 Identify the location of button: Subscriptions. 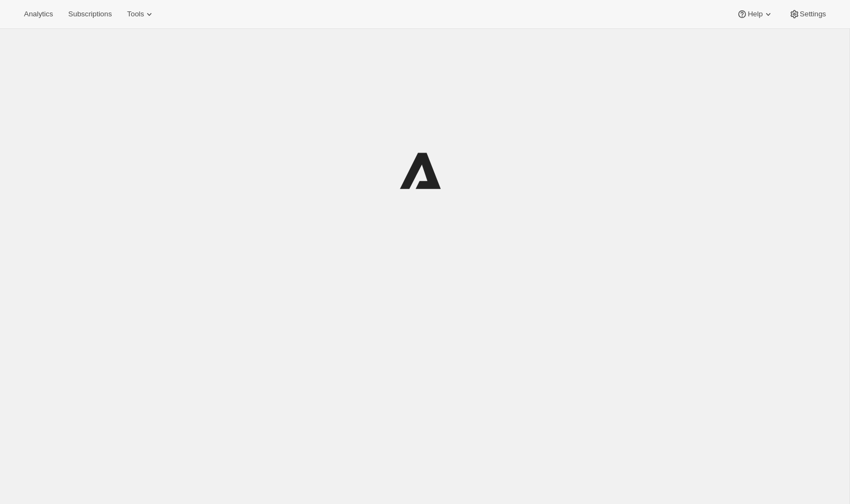
(90, 14).